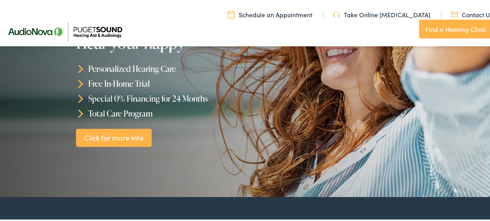 This screenshot has height=221, width=490. Describe the element at coordinates (162, 112) in the screenshot. I see `li: Total Care Program` at that location.